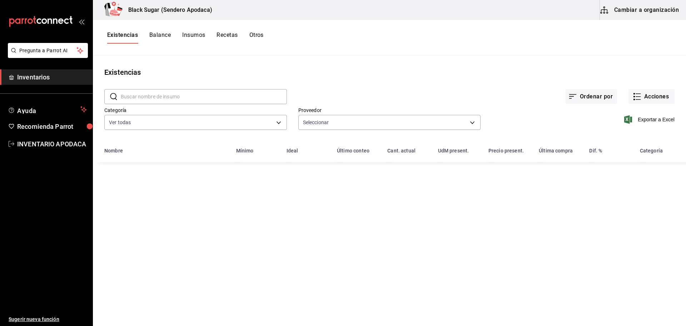  I want to click on span: Pregunta a Parrot AI, so click(48, 50).